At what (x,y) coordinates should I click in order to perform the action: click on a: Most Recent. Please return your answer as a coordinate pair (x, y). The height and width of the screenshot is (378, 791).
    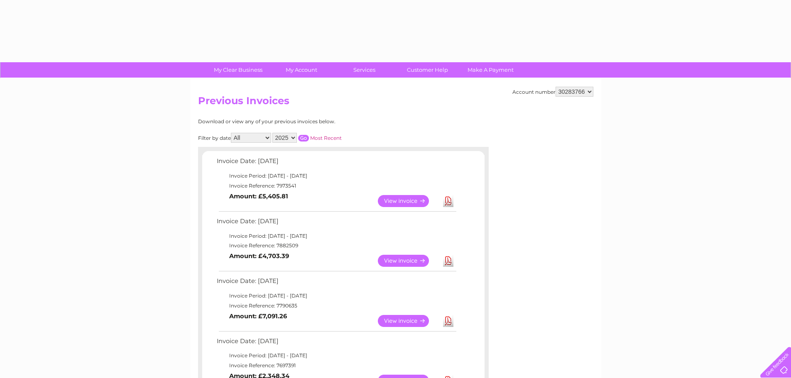
    Looking at the image, I should click on (326, 138).